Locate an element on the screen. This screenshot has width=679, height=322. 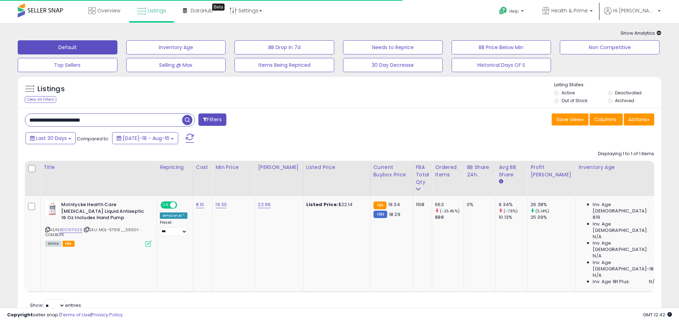
a: 8.10 is located at coordinates (200, 205).